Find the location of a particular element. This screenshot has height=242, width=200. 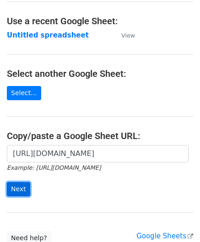

strong: Untitled spreadsheet is located at coordinates (48, 35).